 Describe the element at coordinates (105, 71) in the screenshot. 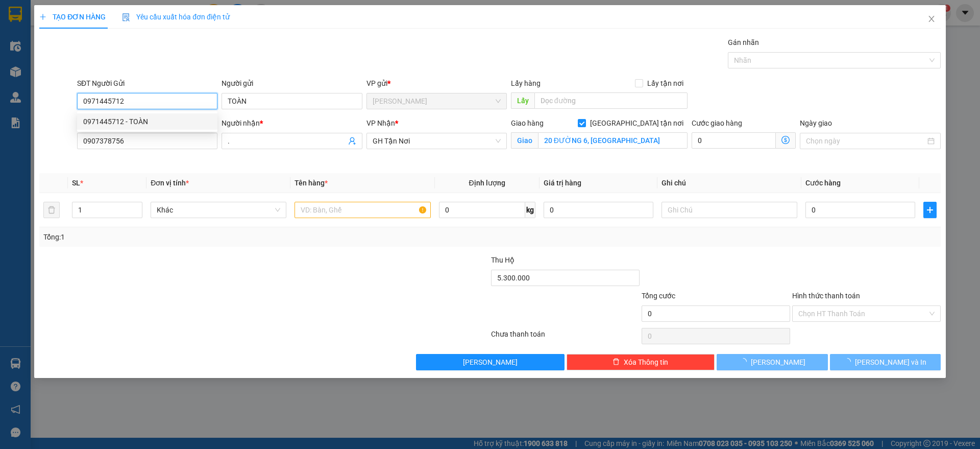

I see `span: DĐ:` at that location.